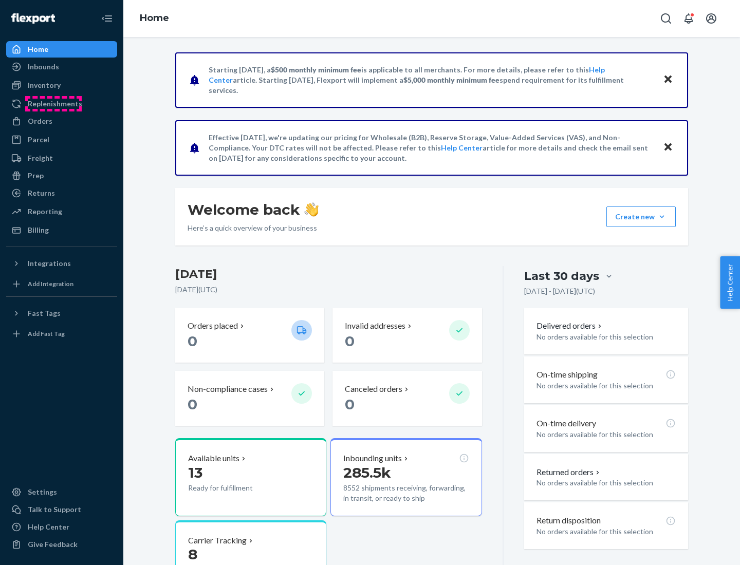  I want to click on div: Home, so click(38, 49).